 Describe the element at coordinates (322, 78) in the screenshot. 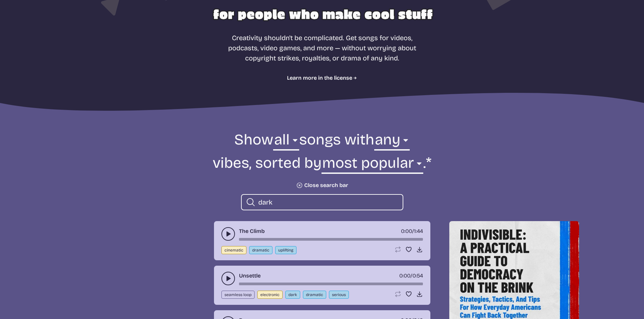

I see `a: Learn more in the license` at that location.